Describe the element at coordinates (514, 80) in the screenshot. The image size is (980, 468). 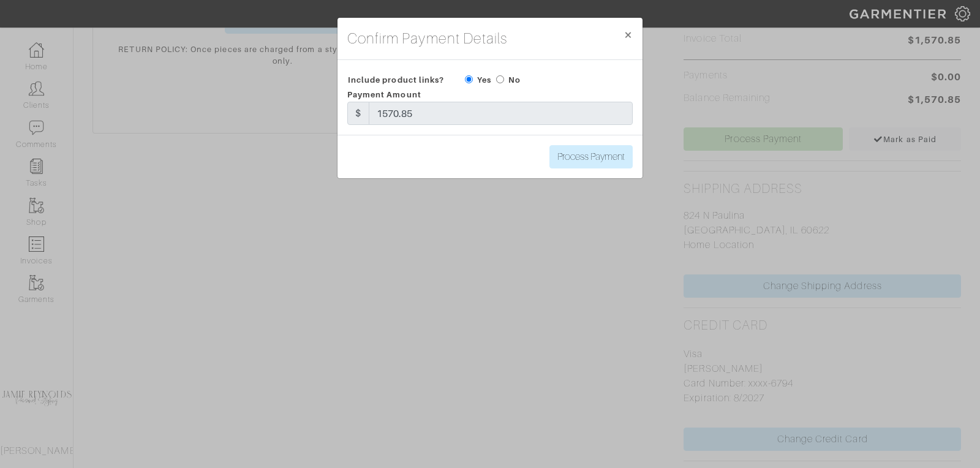
I see `label: No` at that location.